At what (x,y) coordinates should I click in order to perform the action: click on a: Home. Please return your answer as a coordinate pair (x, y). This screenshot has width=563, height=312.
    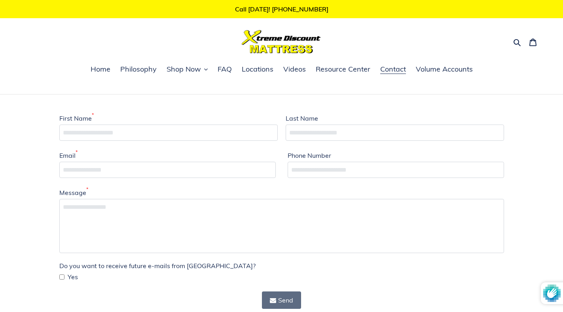
    Looking at the image, I should click on (101, 70).